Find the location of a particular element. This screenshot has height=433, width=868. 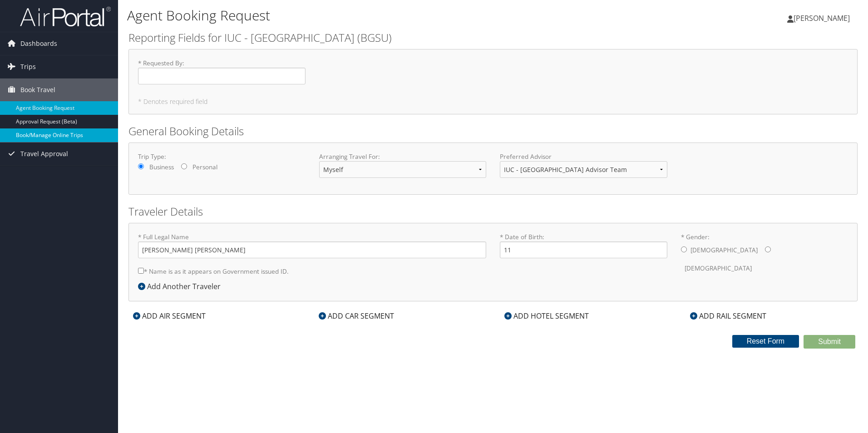

label: * Date of Birth: is located at coordinates (584, 245).